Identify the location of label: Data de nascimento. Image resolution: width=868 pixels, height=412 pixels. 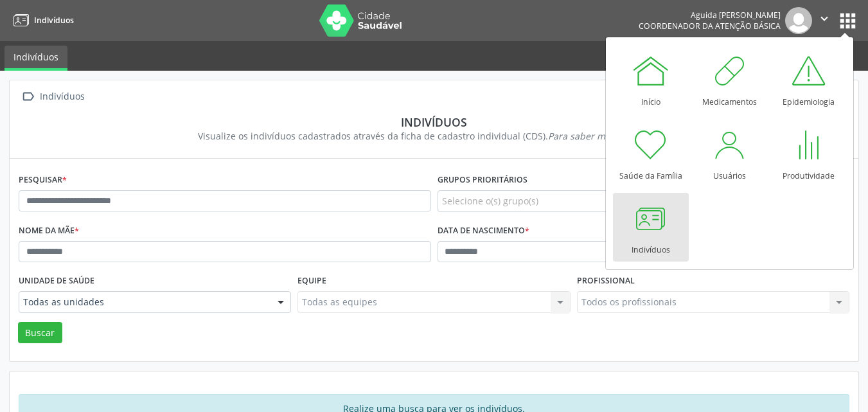
(483, 231).